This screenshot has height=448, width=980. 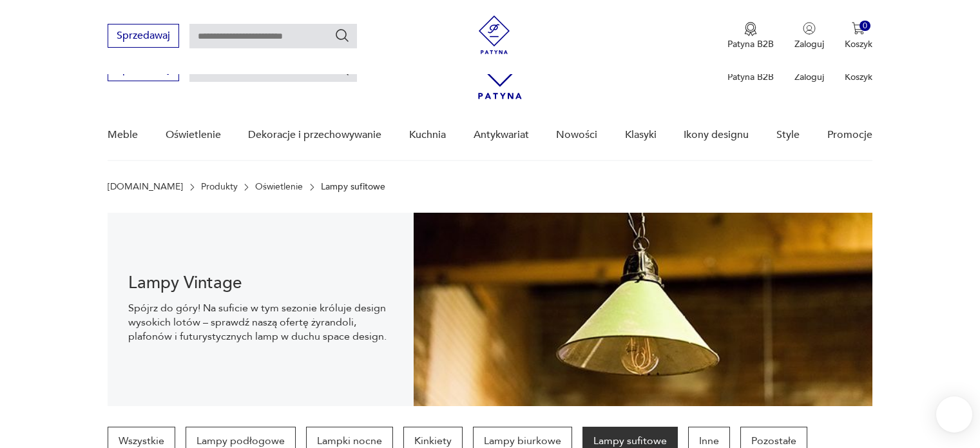 I want to click on img: Ikonka użytkownika, so click(x=809, y=28).